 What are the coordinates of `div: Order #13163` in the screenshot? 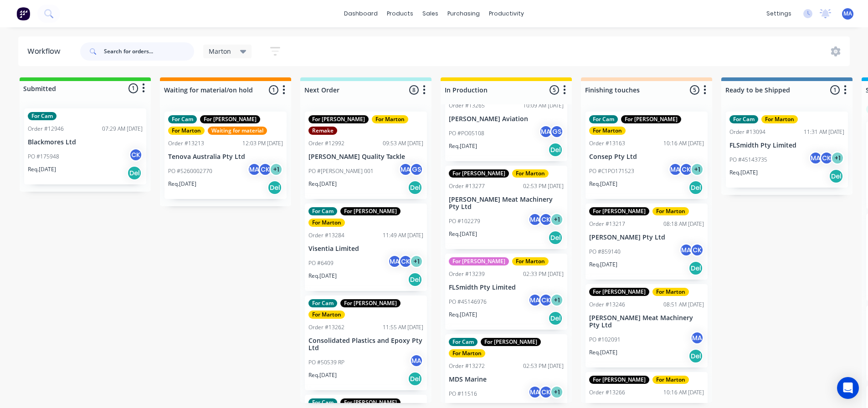 It's located at (607, 144).